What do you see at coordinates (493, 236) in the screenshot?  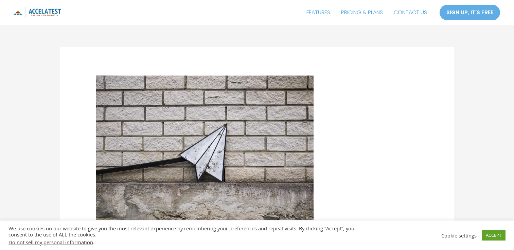 I see `a: ACCEPT` at bounding box center [493, 236].